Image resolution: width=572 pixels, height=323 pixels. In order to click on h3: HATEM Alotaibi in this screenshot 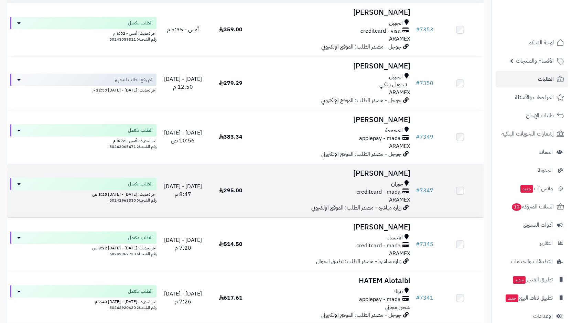, I will do `click(334, 281)`.